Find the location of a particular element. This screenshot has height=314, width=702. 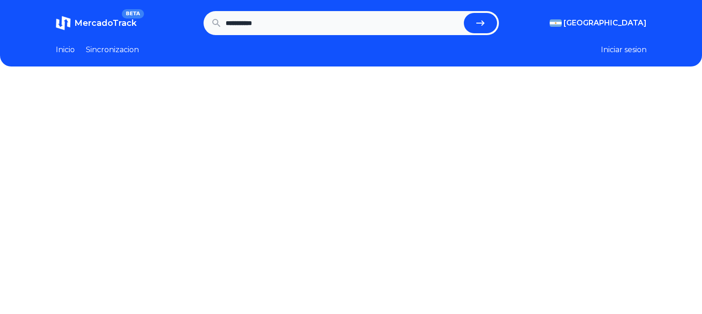

a: Sincronizacion is located at coordinates (112, 50).